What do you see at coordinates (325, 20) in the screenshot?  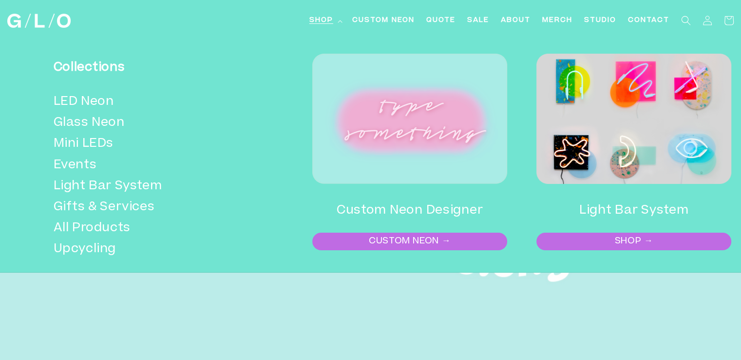 I see `summary: Shop` at bounding box center [325, 20].